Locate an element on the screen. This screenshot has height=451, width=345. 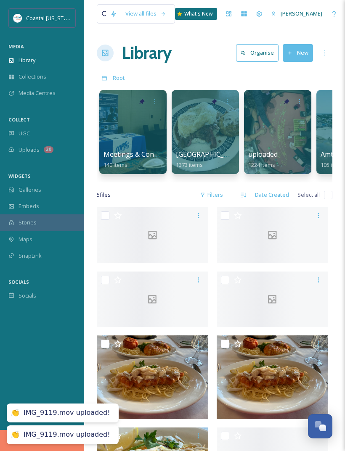
a: Root is located at coordinates (119, 78).